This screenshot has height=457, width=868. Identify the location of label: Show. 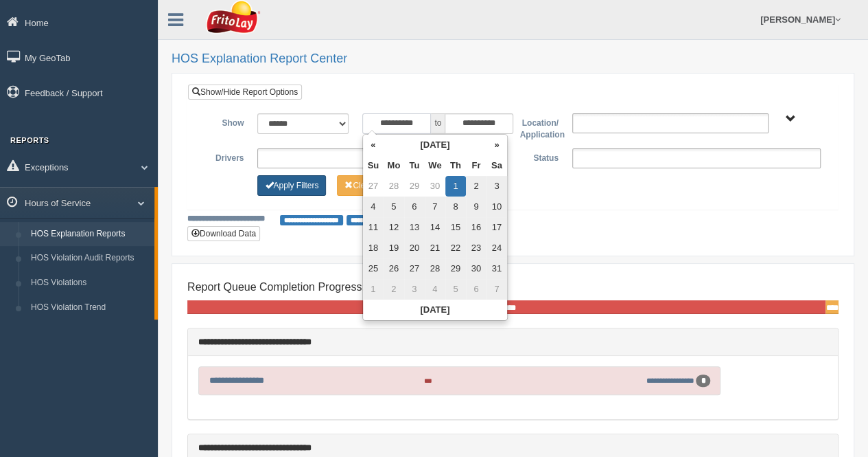
(224, 122).